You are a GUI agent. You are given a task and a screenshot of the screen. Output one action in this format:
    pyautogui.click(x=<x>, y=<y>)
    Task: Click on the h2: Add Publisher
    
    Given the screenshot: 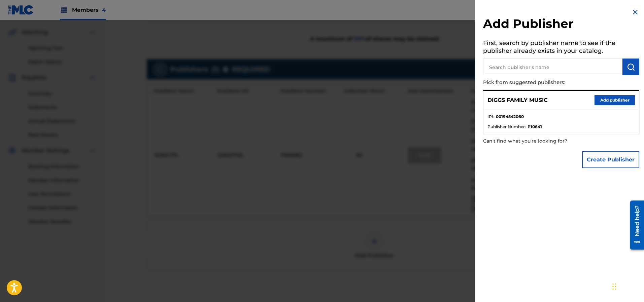 What is the action you would take?
    pyautogui.click(x=561, y=25)
    